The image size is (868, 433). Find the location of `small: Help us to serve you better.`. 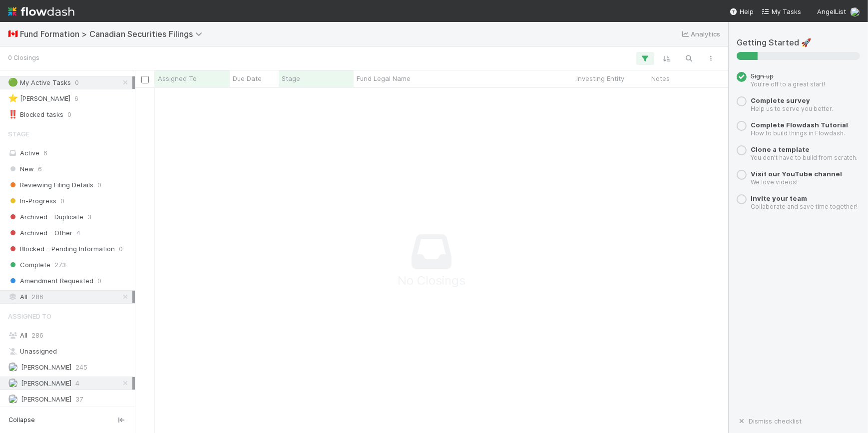

small: Help us to serve you better. is located at coordinates (792, 109).